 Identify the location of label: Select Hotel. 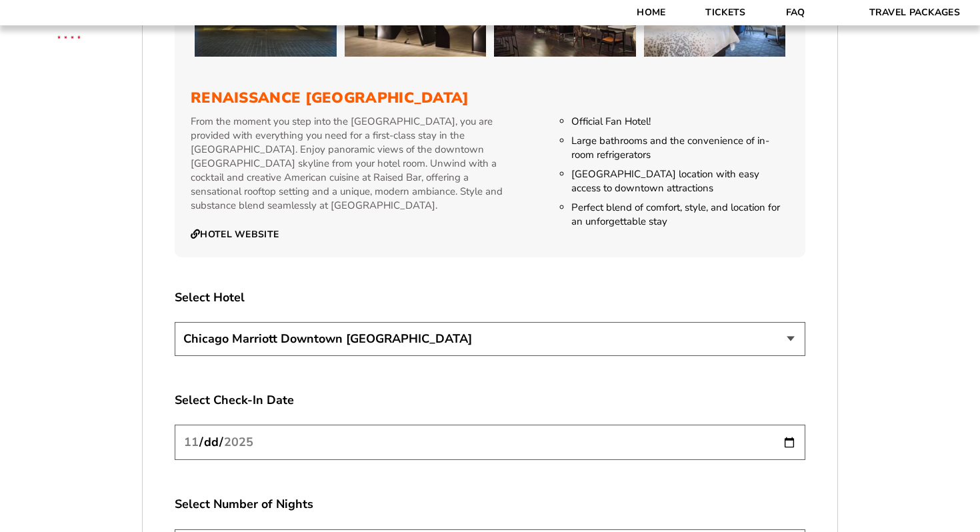
(490, 298).